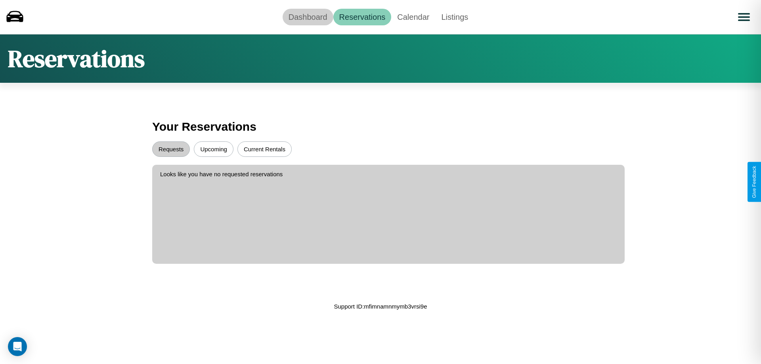  I want to click on button: Upcoming, so click(214, 149).